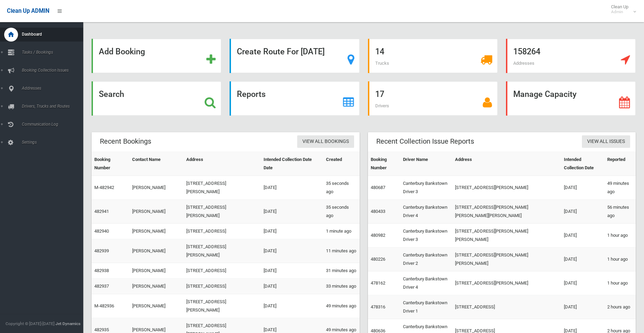 The width and height of the screenshot is (644, 333). Describe the element at coordinates (54, 52) in the screenshot. I see `span: Tasks / Bookings` at that location.